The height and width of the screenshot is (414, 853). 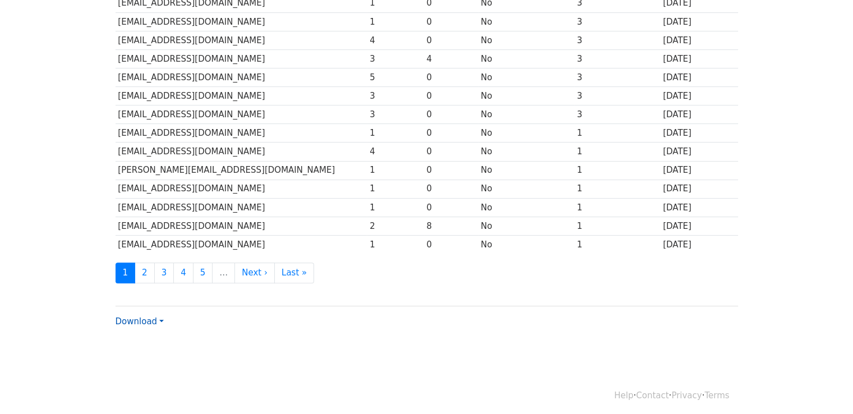 I want to click on div: Chat Widget, so click(x=825, y=387).